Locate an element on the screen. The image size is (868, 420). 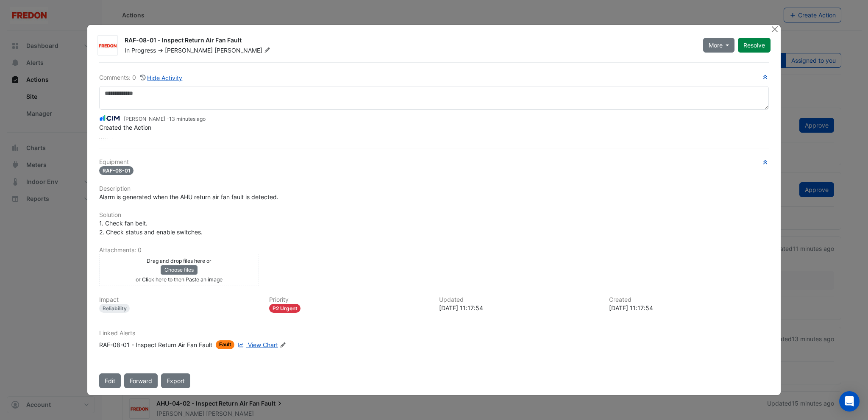
span: View Chart is located at coordinates (263, 345).